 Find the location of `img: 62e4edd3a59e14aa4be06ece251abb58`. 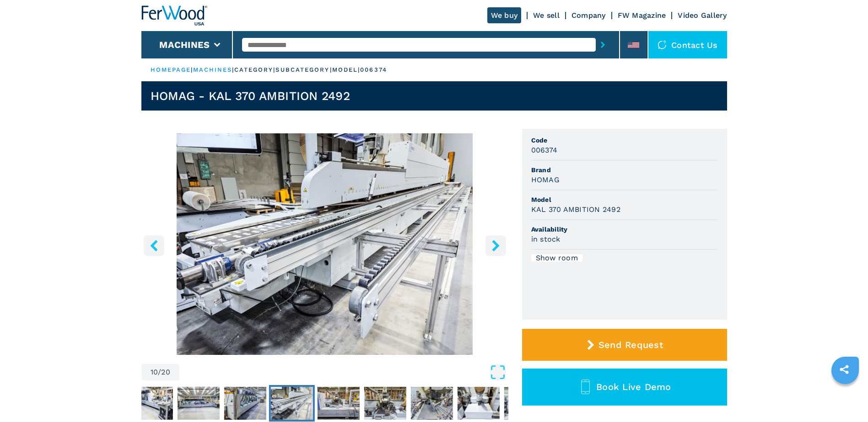

img: 62e4edd3a59e14aa4be06ece251abb58 is located at coordinates (385, 403).